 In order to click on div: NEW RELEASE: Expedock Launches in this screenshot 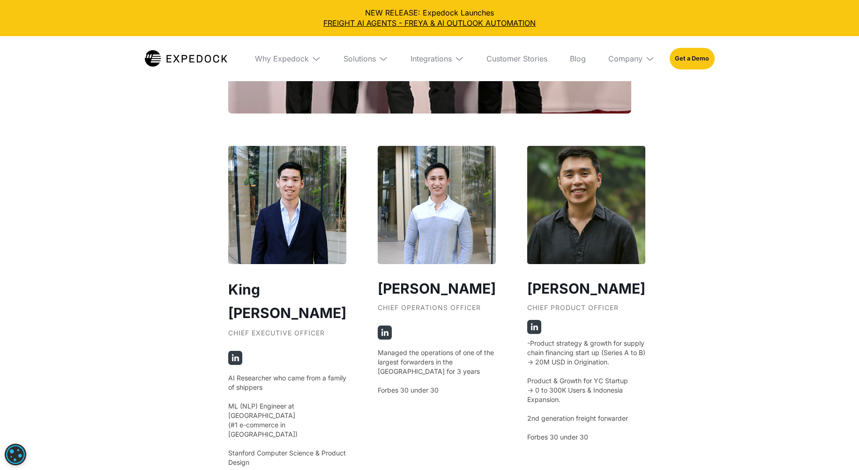, I will do `click(429, 18)`.